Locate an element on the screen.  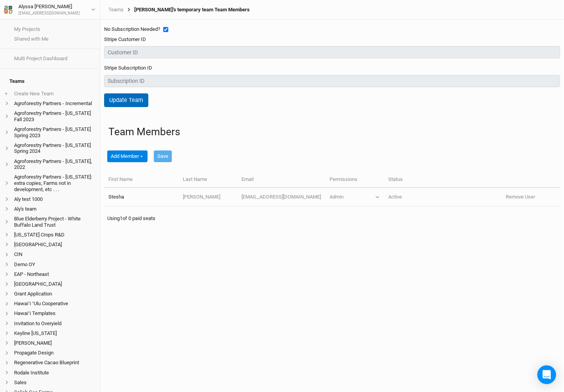
h1: Team Members is located at coordinates (332, 132).